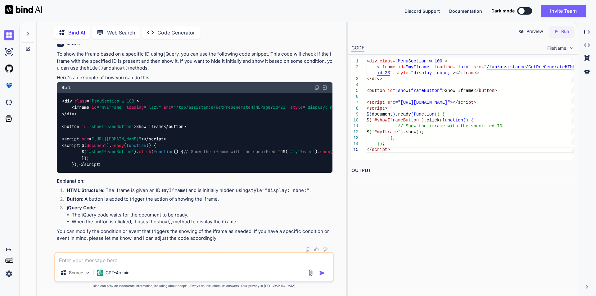  I want to click on div: CODE, so click(358, 48).